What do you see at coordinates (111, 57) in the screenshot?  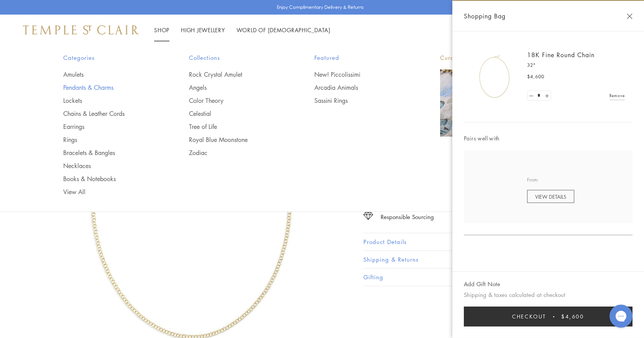 I see `span: Categories` at bounding box center [111, 57].